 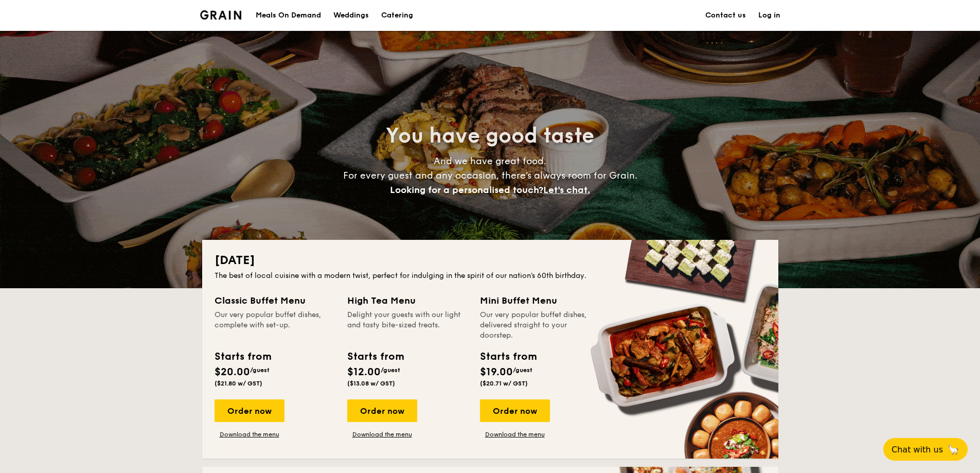 What do you see at coordinates (918, 449) in the screenshot?
I see `span: Chat with us` at bounding box center [918, 449].